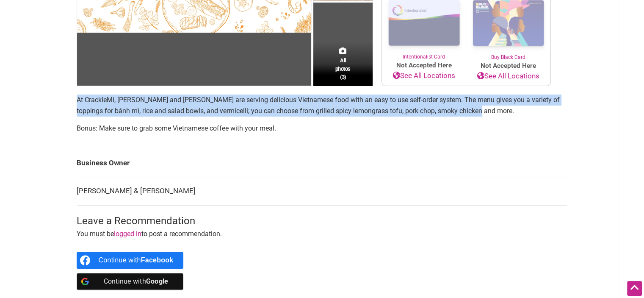 This screenshot has width=644, height=298. I want to click on td: Business Owner, so click(322, 163).